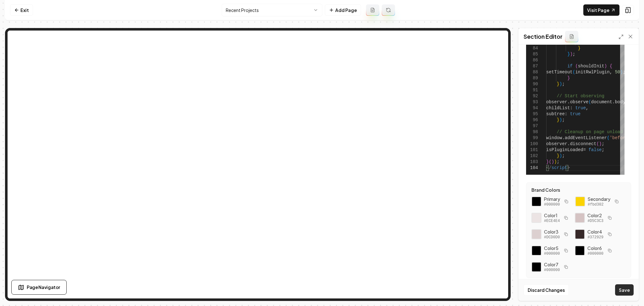 This screenshot has width=644, height=306. Describe the element at coordinates (21, 10) in the screenshot. I see `a: Exit` at that location.